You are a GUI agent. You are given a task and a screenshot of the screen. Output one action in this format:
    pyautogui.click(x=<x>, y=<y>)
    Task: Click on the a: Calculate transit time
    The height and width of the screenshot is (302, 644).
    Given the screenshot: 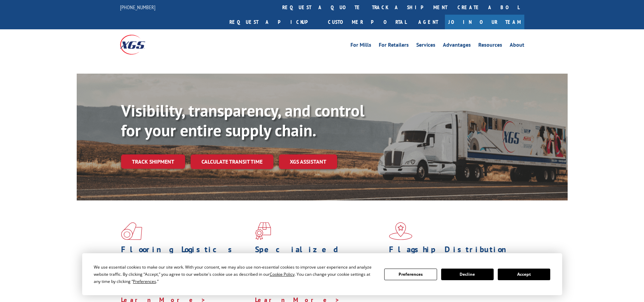 What is the action you would take?
    pyautogui.click(x=232, y=162)
    